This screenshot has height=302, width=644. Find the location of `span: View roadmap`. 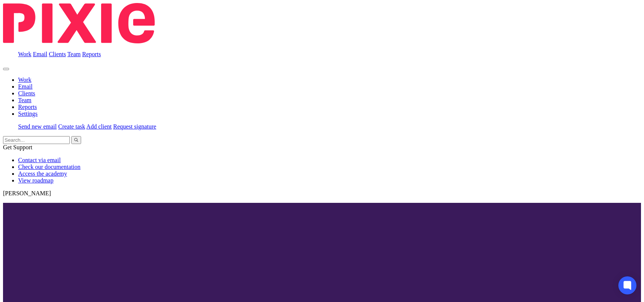

span: View roadmap is located at coordinates (36, 180).